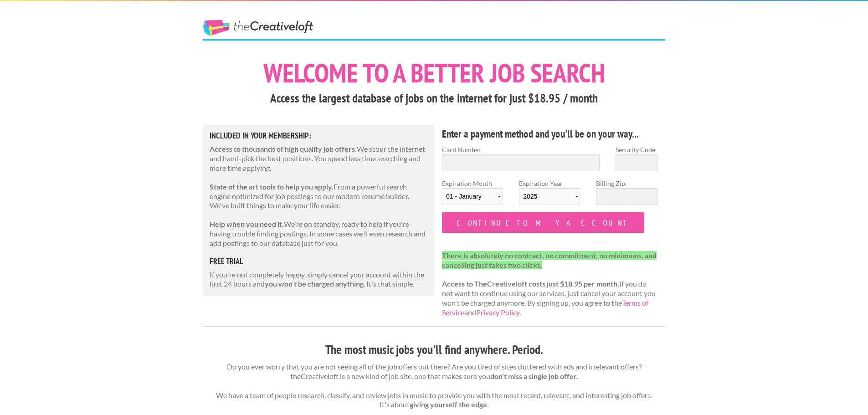  Describe the element at coordinates (497, 312) in the screenshot. I see `a: Privacy Policy` at that location.